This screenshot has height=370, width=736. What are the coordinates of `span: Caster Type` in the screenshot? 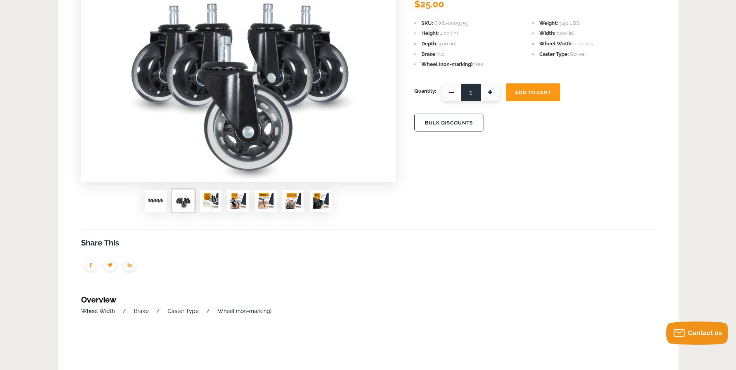 It's located at (554, 54).